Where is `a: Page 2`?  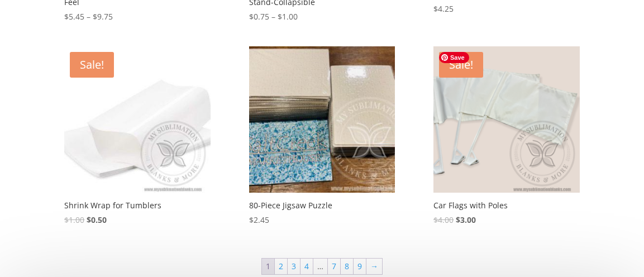
a: Page 2 is located at coordinates (281, 266).